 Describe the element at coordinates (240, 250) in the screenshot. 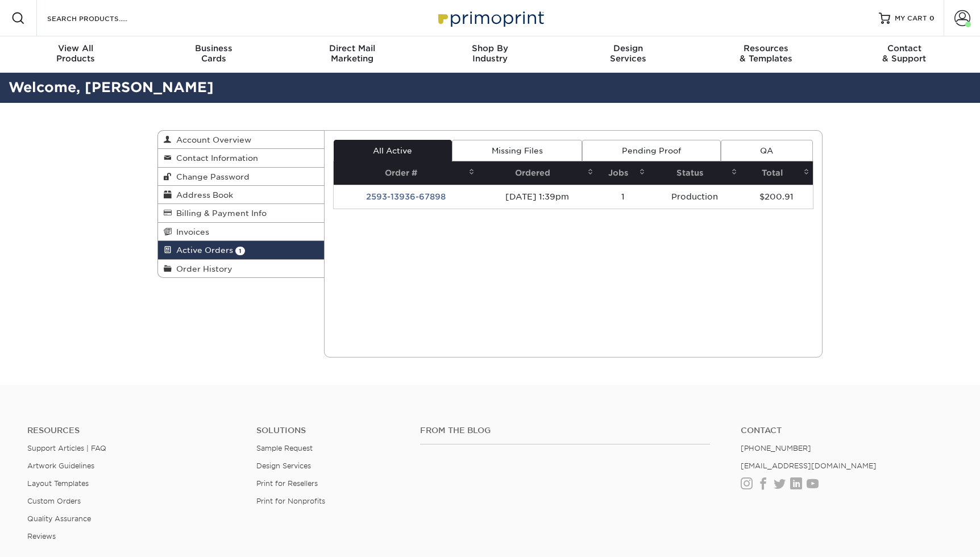

I see `span: 1` at that location.